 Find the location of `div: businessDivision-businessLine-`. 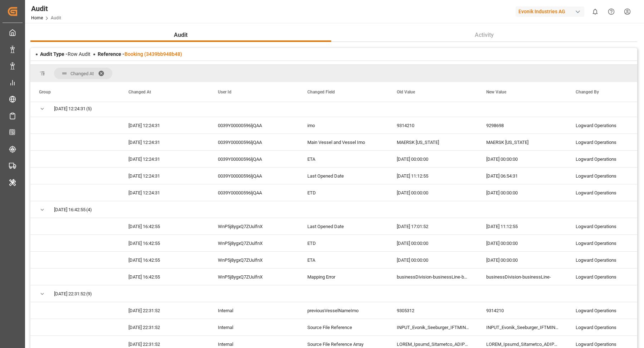

div: businessDivision-businessLine- is located at coordinates (523, 277).